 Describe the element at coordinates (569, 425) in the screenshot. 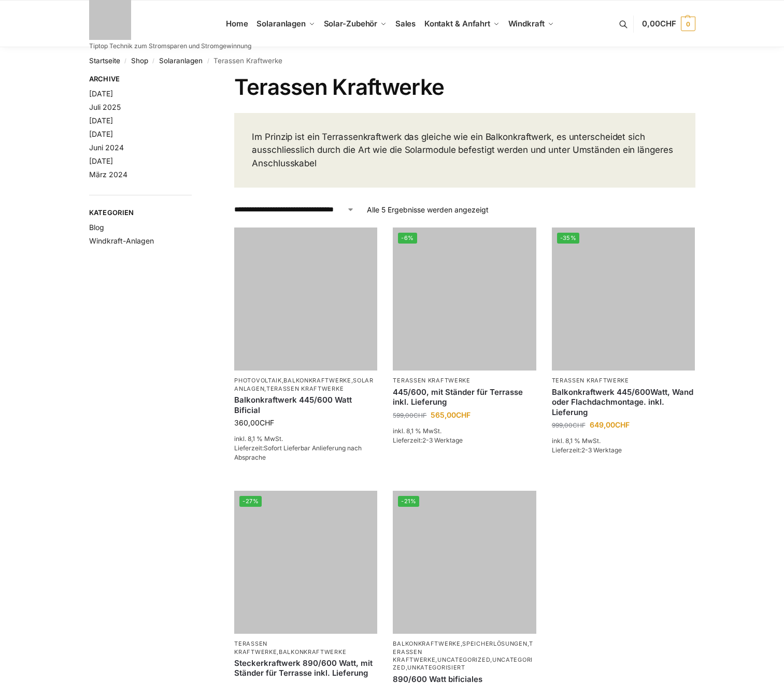

I see `bdi: 999,00` at that location.